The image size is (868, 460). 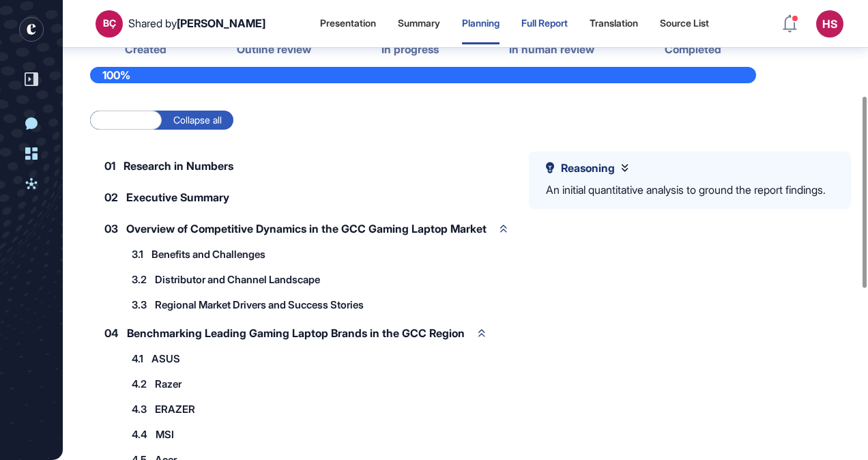 What do you see at coordinates (168, 383) in the screenshot?
I see `span: Razer` at bounding box center [168, 383].